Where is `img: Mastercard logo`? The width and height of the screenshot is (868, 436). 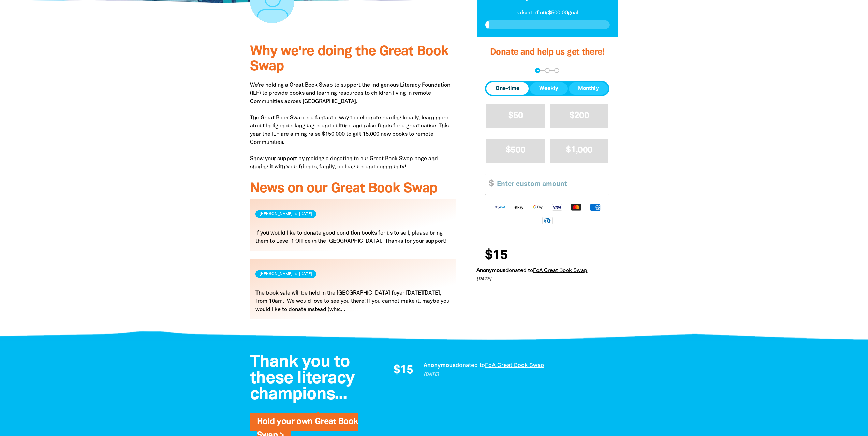 img: Mastercard logo is located at coordinates (576, 207).